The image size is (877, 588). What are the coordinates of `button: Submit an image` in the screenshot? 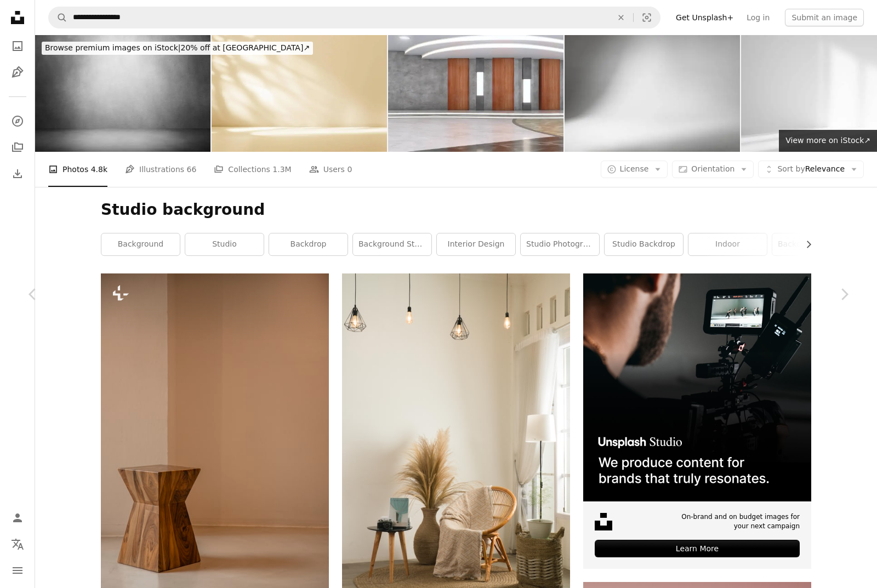 It's located at (824, 18).